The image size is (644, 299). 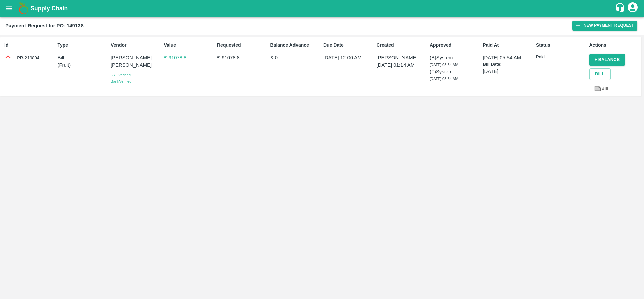 I want to click on p: Created, so click(x=402, y=45).